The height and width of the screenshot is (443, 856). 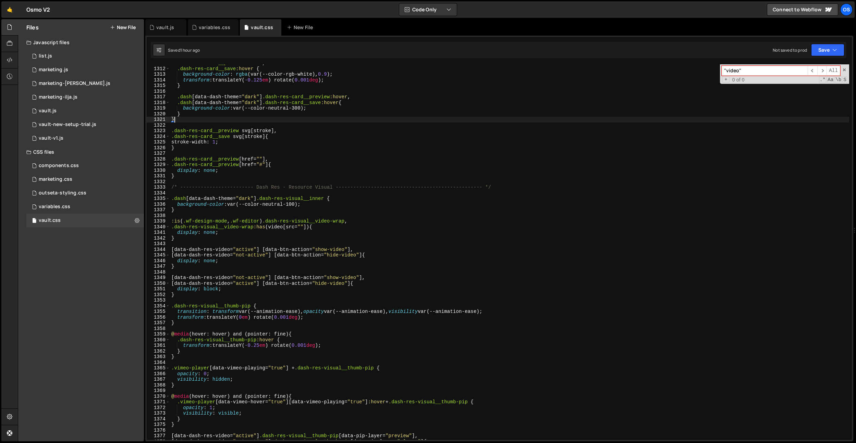 What do you see at coordinates (158, 425) in the screenshot?
I see `div: 1375` at bounding box center [158, 425].